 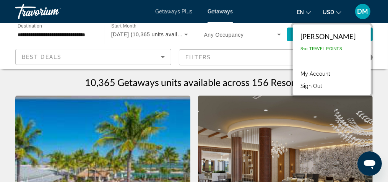 What do you see at coordinates (312, 86) in the screenshot?
I see `button: Sign Out` at bounding box center [312, 86].